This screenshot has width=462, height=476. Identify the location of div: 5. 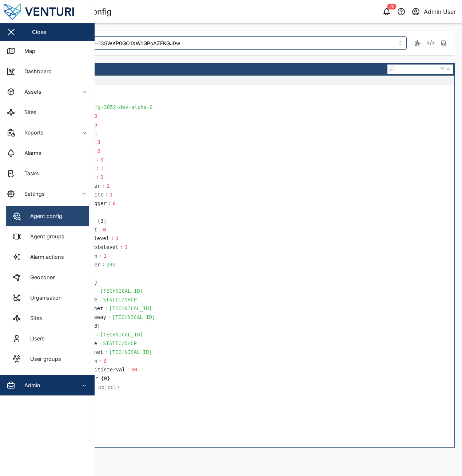
(99, 124).